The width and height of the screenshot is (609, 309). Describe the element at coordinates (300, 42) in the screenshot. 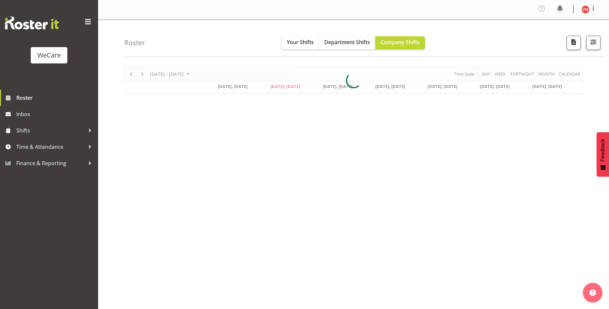

I see `span: Your Shifts` at that location.